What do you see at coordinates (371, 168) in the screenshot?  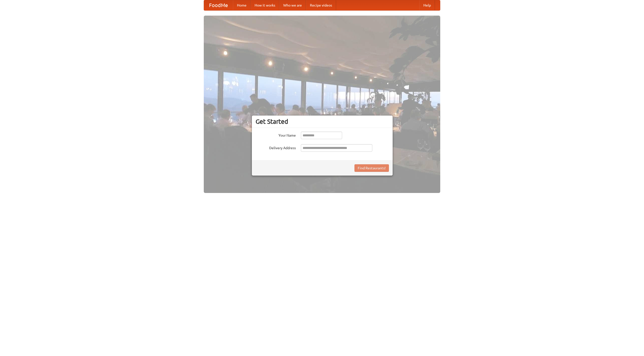 I see `button: Find Restaurants!` at bounding box center [371, 168].